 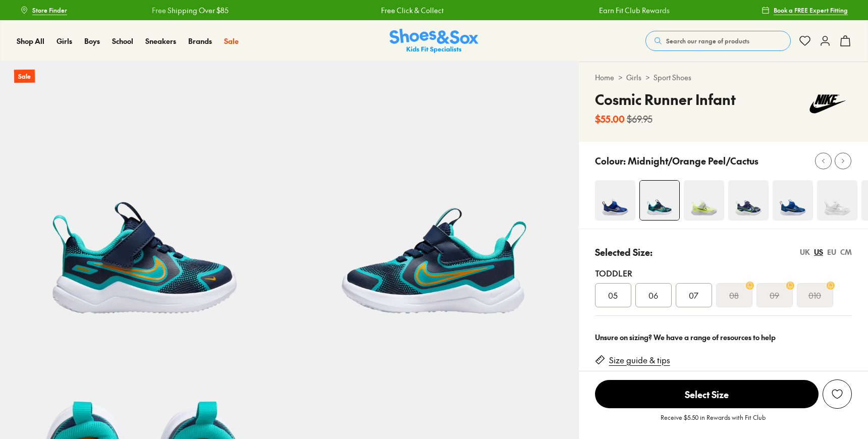 What do you see at coordinates (640, 119) in the screenshot?
I see `s: $69.95` at bounding box center [640, 119].